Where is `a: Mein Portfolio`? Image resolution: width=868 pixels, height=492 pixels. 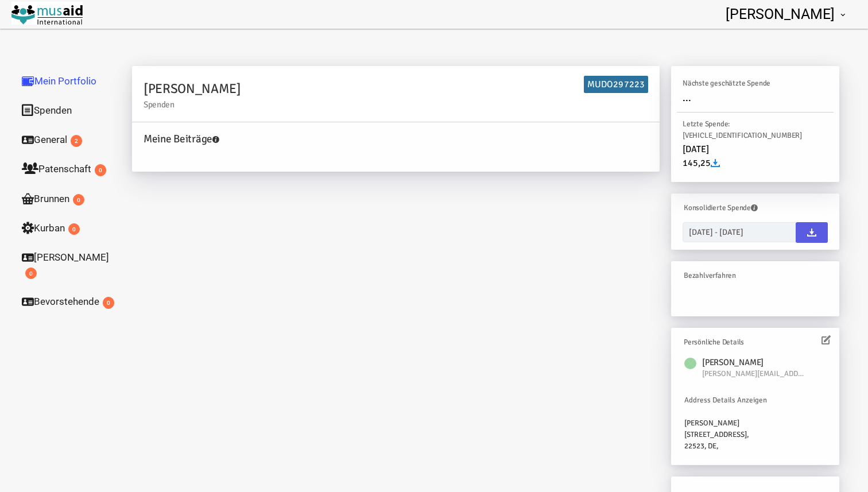
a: Mein Portfolio is located at coordinates (69, 81).